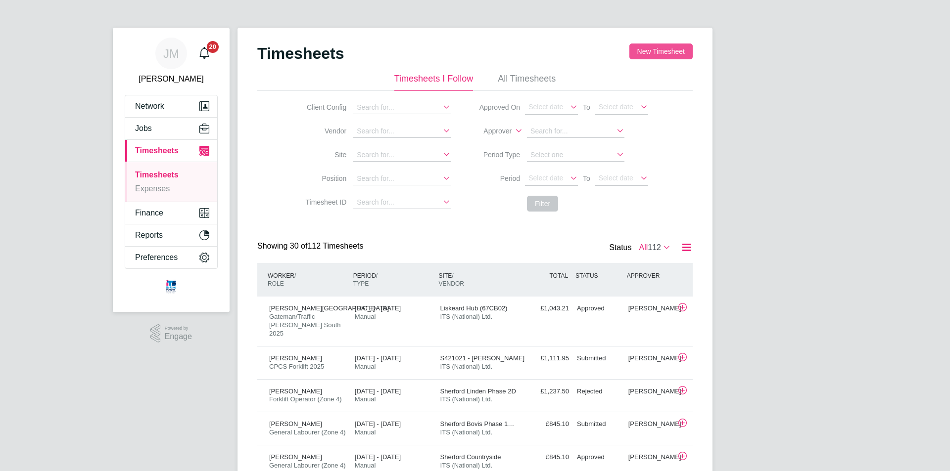  Describe the element at coordinates (479, 280) in the screenshot. I see `div: SITE` at that location.